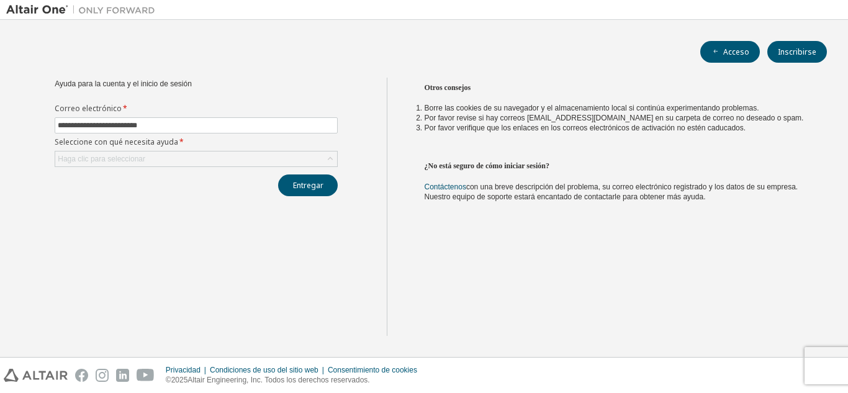 This screenshot has height=393, width=848. What do you see at coordinates (116, 142) in the screenshot?
I see `font: Seleccione con qué necesita ayuda` at bounding box center [116, 142].